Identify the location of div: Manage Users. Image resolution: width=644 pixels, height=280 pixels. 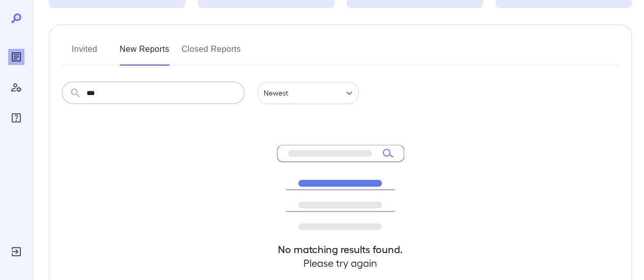
(16, 87).